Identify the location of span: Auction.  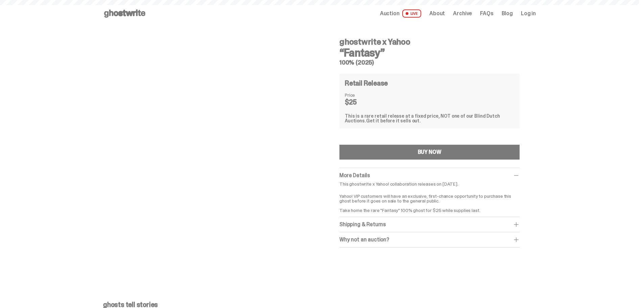
(390, 14).